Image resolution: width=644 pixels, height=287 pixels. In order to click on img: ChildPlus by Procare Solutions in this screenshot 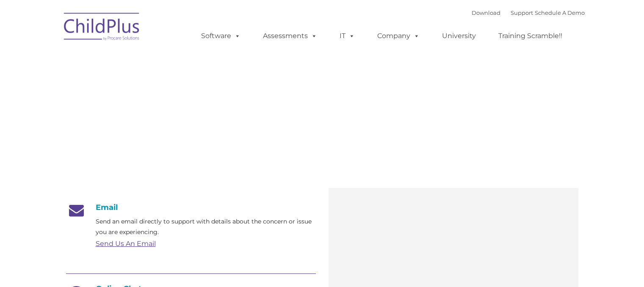, I will do `click(102, 28)`.